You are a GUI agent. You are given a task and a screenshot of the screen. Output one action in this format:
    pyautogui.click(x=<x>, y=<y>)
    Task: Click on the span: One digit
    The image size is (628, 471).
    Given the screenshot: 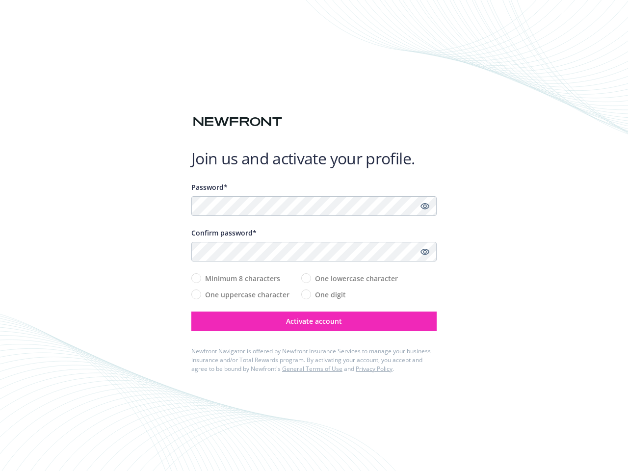 What is the action you would take?
    pyautogui.click(x=330, y=294)
    